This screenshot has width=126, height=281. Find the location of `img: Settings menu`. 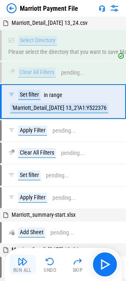

img: Settings menu is located at coordinates (115, 8).